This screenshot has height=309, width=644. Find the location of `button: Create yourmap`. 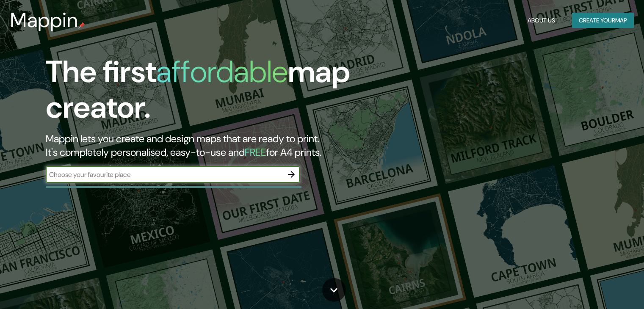

button: Create yourmap is located at coordinates (603, 20).